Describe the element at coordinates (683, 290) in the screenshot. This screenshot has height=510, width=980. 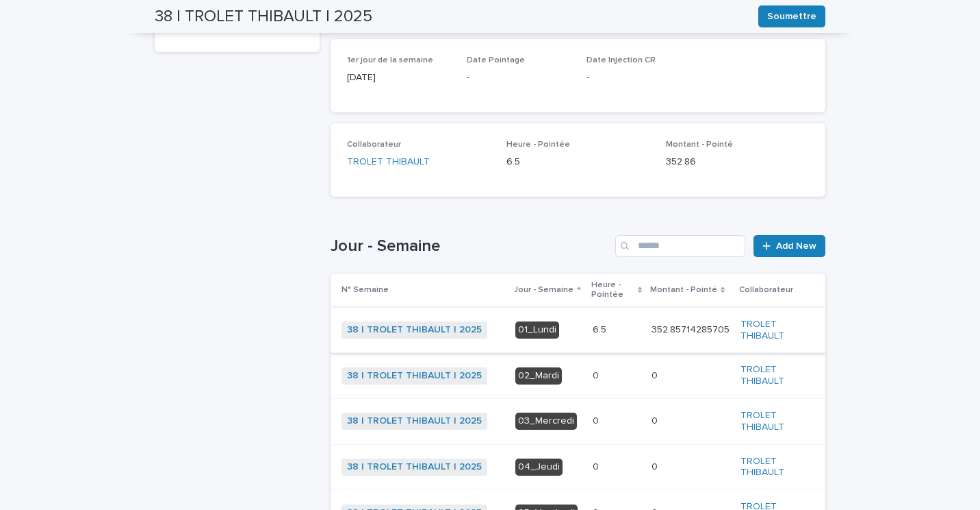
I see `p: Montant - Pointé` at that location.